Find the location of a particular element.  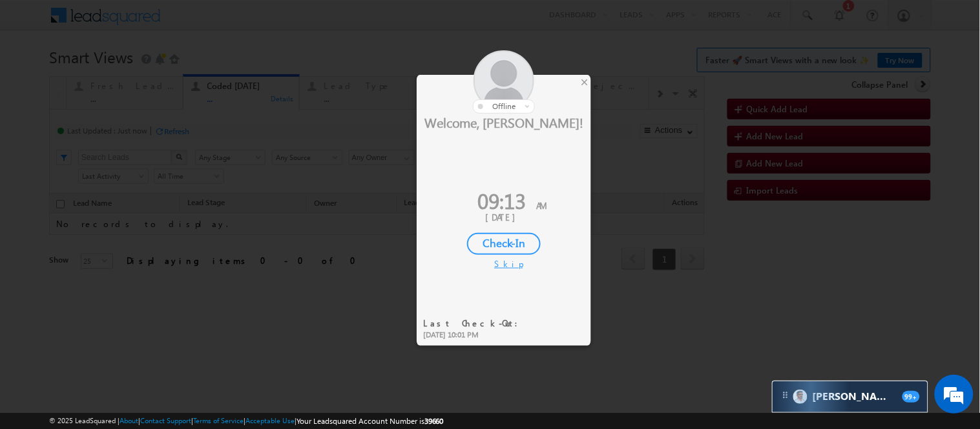

a: About is located at coordinates (129, 420).